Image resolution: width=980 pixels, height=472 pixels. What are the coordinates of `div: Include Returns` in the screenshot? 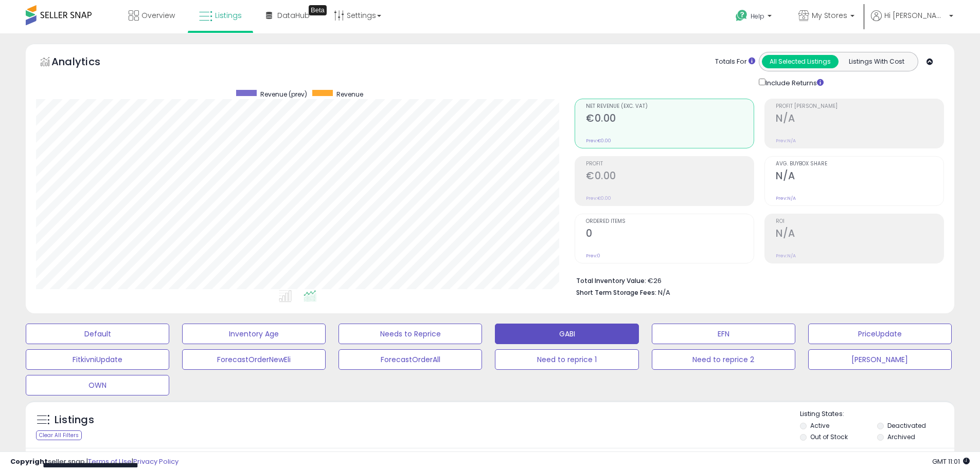 It's located at (793, 82).